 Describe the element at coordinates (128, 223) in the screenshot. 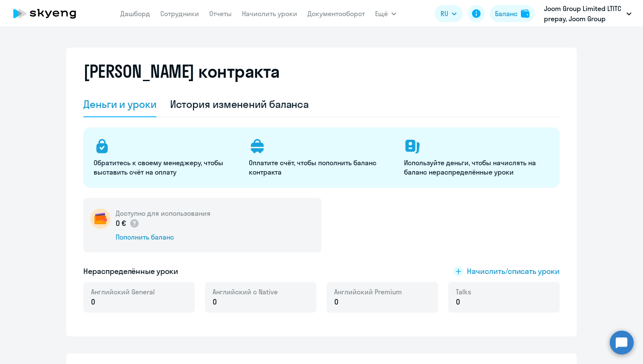

I see `p: 0 €` at that location.